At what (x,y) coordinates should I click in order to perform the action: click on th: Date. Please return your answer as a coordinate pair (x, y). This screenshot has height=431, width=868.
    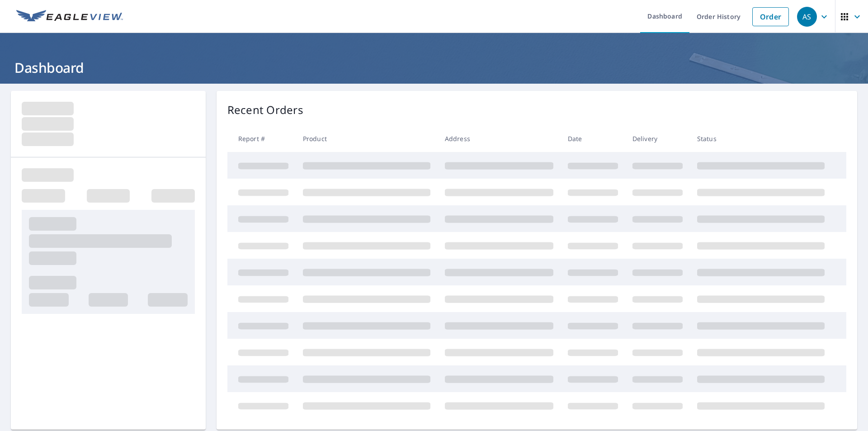
    Looking at the image, I should click on (593, 139).